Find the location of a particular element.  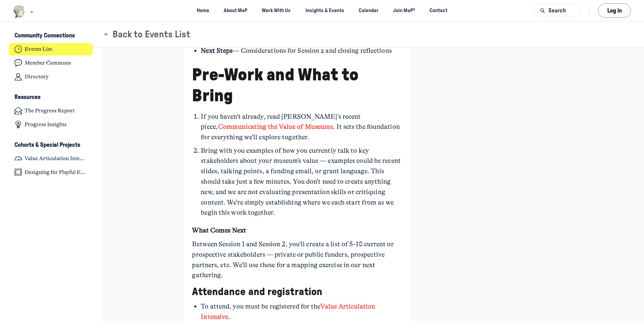

a: Member Commons is located at coordinates (51, 63).